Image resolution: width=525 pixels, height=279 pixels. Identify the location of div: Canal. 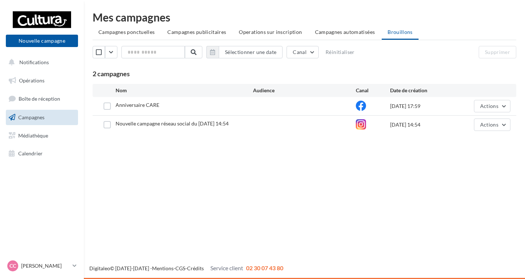
(373, 90).